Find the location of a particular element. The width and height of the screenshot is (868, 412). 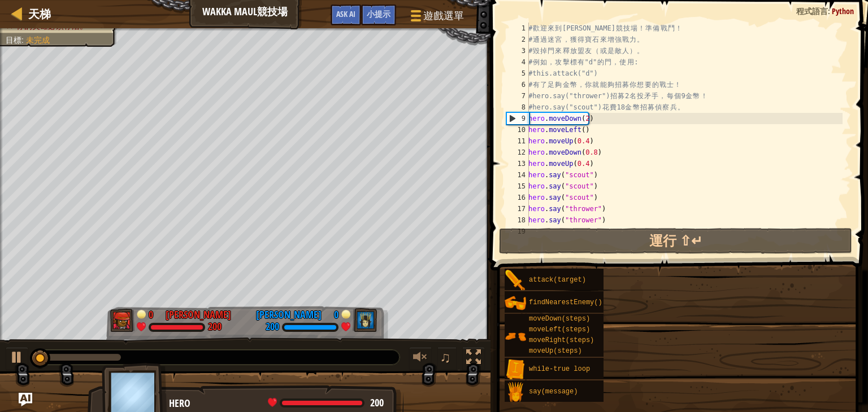

div: 7 is located at coordinates (518, 96).